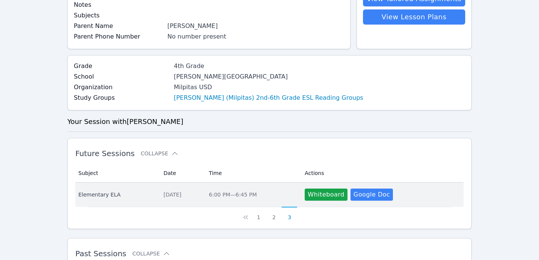  I want to click on div: 4th Grade, so click(268, 66).